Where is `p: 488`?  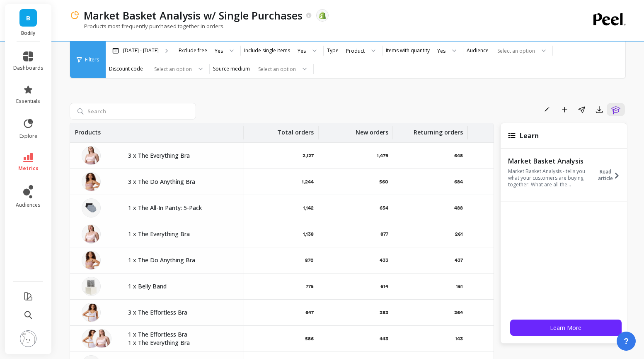
p: 488 is located at coordinates (459, 208).